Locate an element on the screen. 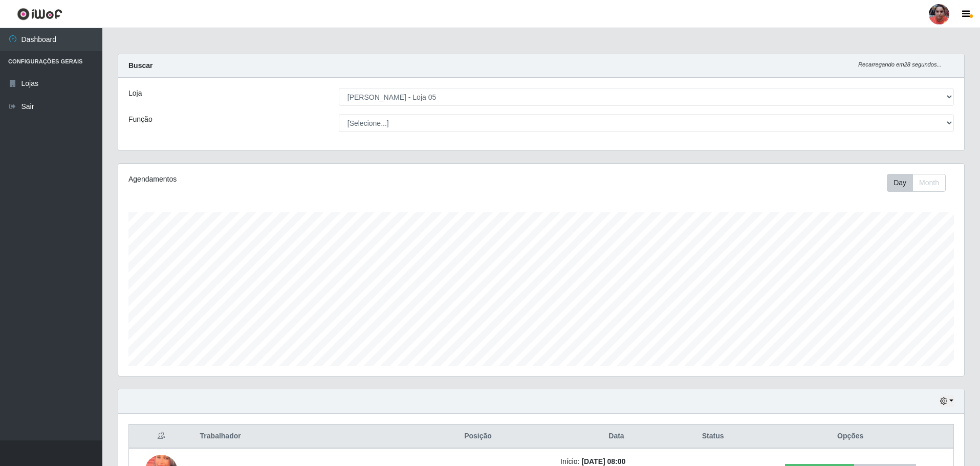 The image size is (980, 466). div: First group is located at coordinates (916, 183).